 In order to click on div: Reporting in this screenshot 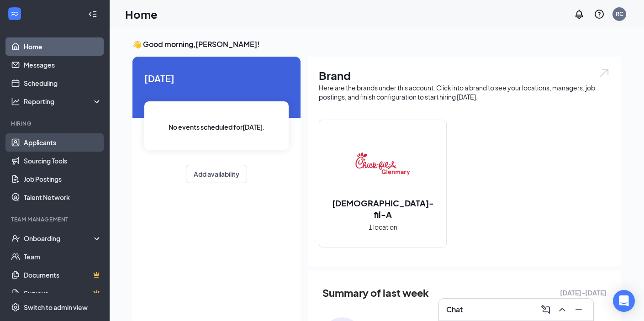, I will do `click(63, 102)`.